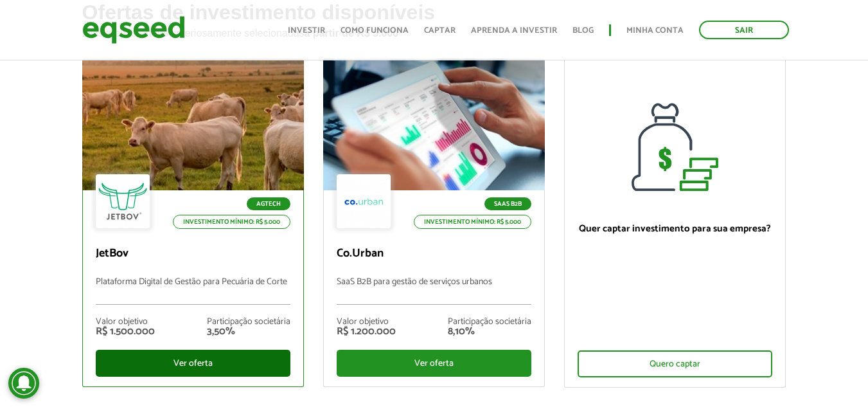  I want to click on a: Minha conta, so click(655, 30).